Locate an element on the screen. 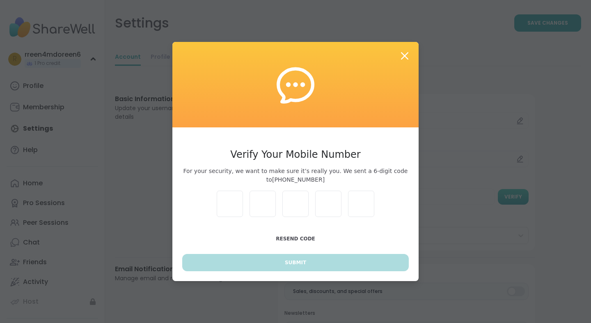 This screenshot has height=323, width=591. span: Submit is located at coordinates (296, 262).